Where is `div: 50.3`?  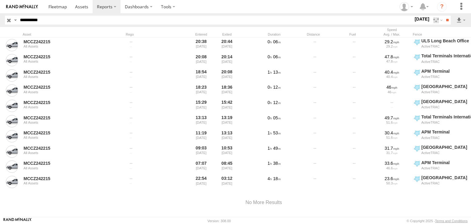
div: 50.3 is located at coordinates (392, 183).